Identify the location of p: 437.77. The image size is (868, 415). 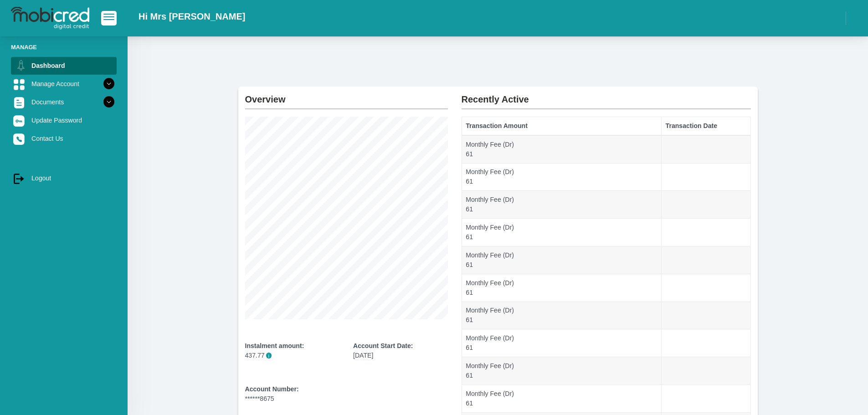
(293, 355).